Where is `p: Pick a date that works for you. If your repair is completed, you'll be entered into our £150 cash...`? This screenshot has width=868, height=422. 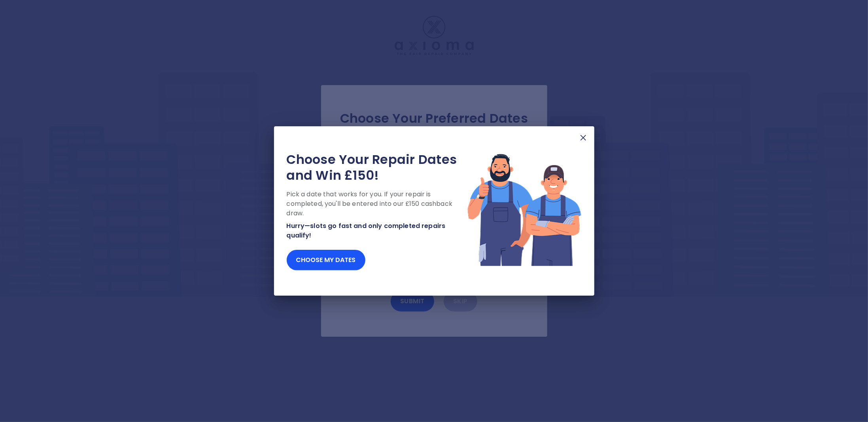 p: Pick a date that works for you. If your repair is completed, you'll be entered into our £150 cash... is located at coordinates (377, 204).